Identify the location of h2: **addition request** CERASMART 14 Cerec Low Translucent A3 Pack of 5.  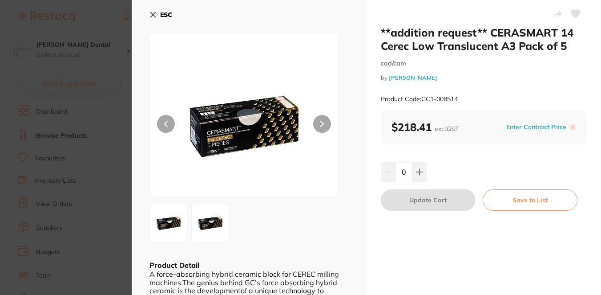
(484, 39).